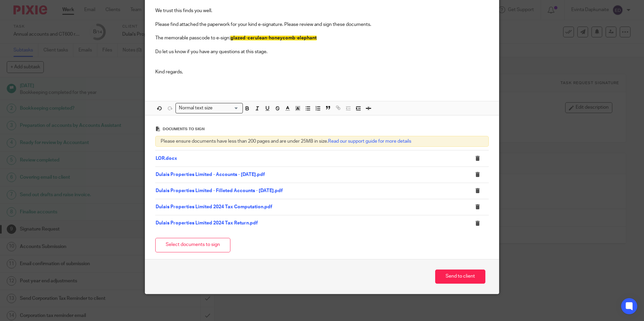 This screenshot has height=321, width=644. Describe the element at coordinates (227, 108) in the screenshot. I see `input: Search for option` at that location.